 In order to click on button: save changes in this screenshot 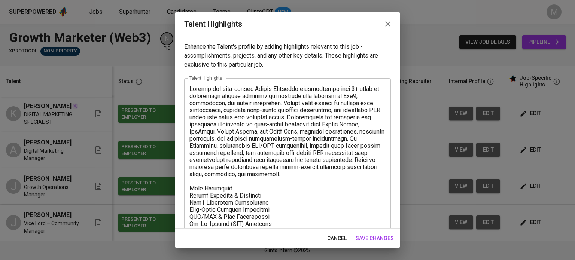, I will do `click(374, 238)`.